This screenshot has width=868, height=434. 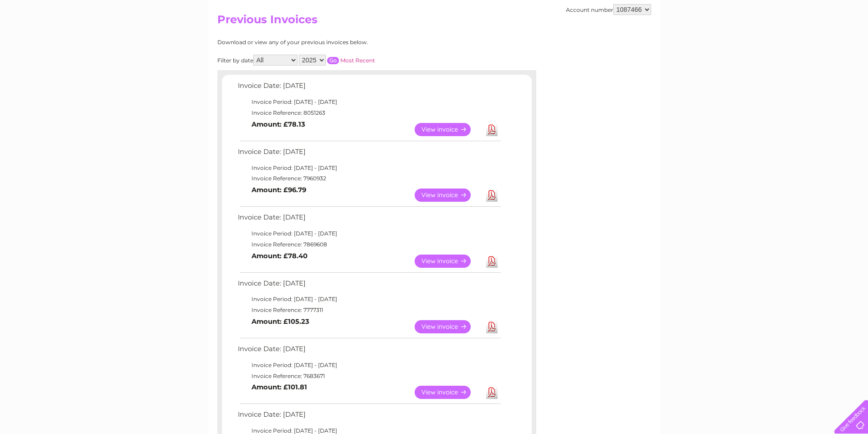 I want to click on div: Filter by date, so click(x=337, y=60).